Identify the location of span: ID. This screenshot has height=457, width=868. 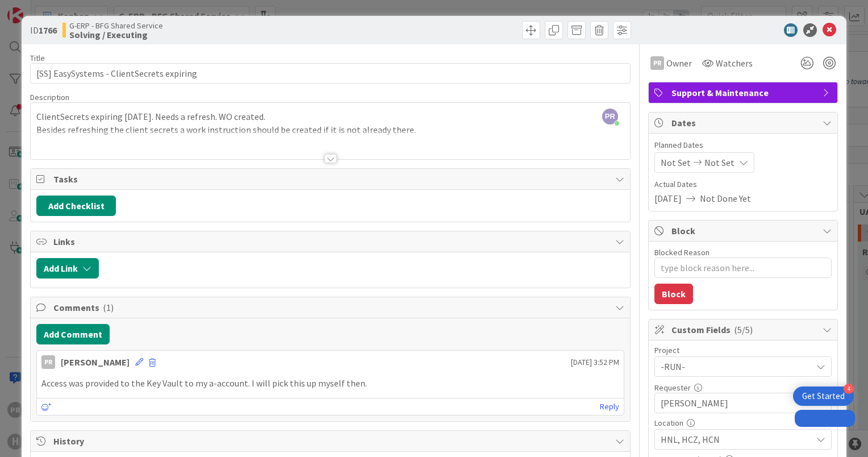
(43, 30).